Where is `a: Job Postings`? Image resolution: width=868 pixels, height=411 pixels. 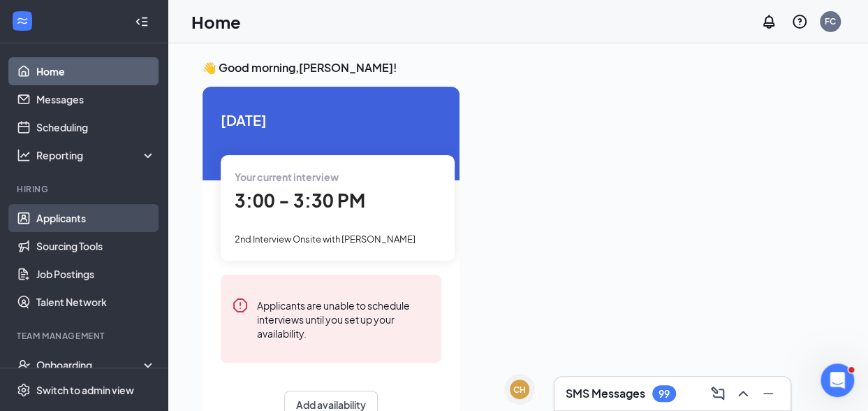 a: Job Postings is located at coordinates (96, 274).